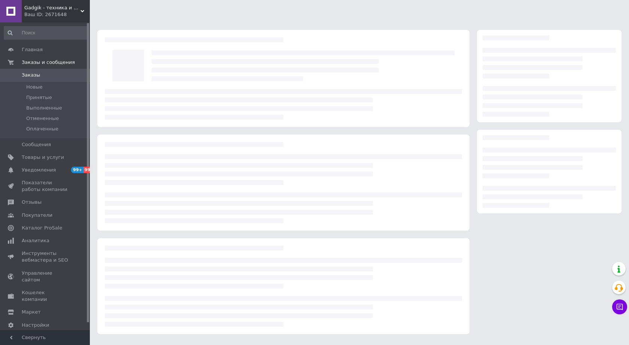  I want to click on span: Аналитика, so click(36, 241).